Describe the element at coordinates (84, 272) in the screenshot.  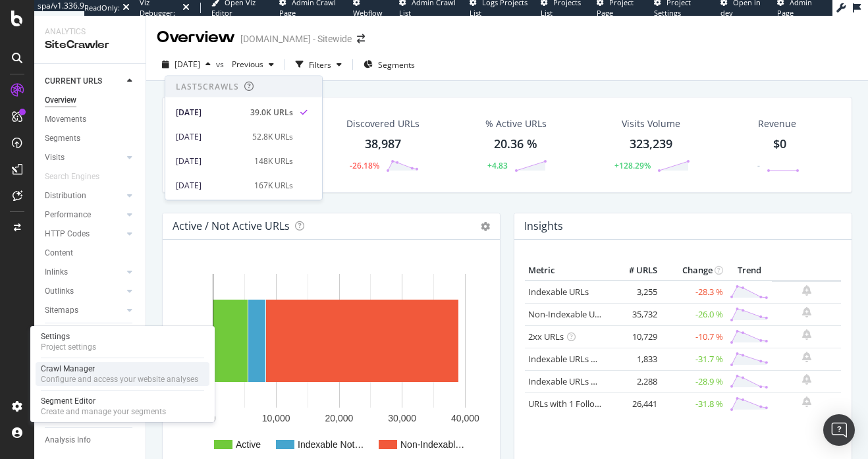
I see `a: Inlinks` at that location.